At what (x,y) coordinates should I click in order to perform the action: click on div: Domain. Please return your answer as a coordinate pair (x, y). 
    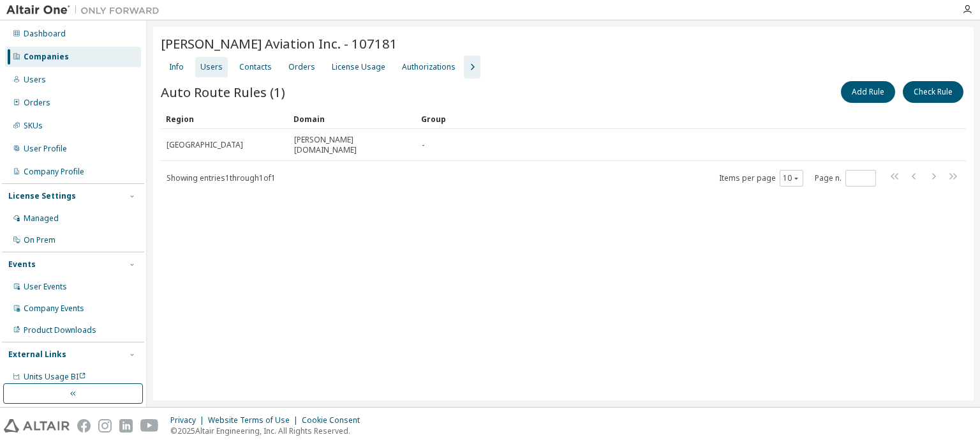
    Looking at the image, I should click on (352, 119).